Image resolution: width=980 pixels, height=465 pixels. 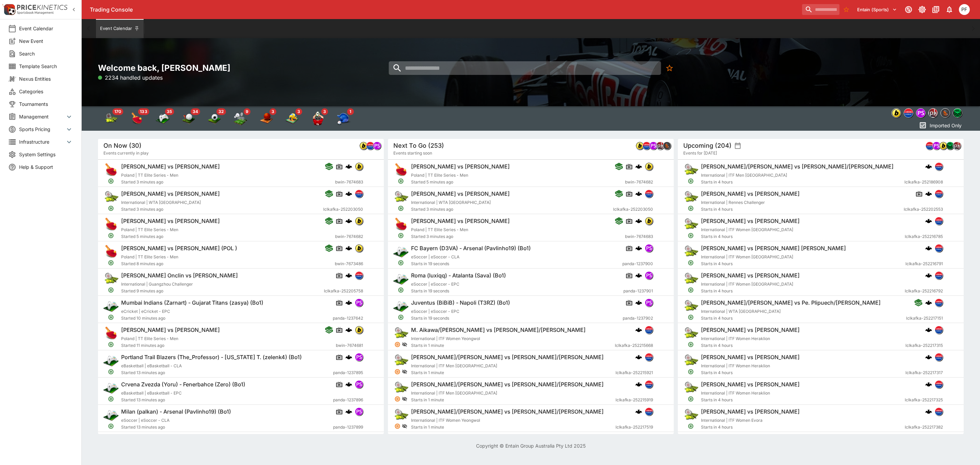 I want to click on button: Documentation, so click(x=936, y=10).